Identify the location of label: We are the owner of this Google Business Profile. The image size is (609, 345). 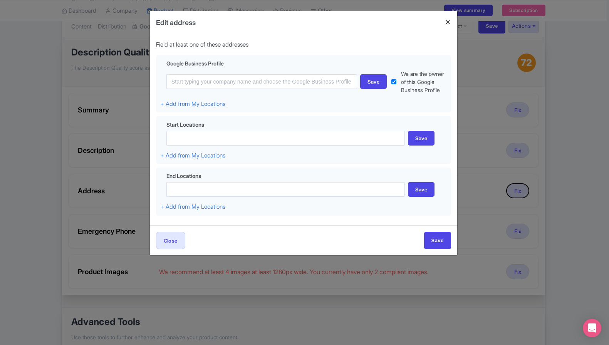
(424, 82).